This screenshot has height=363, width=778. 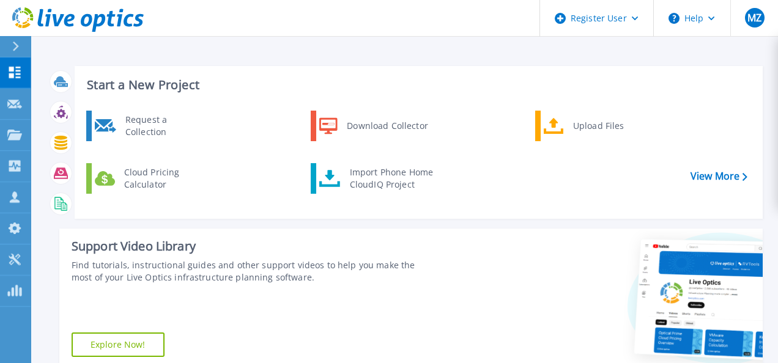 I want to click on div: Request a Collection, so click(x=164, y=126).